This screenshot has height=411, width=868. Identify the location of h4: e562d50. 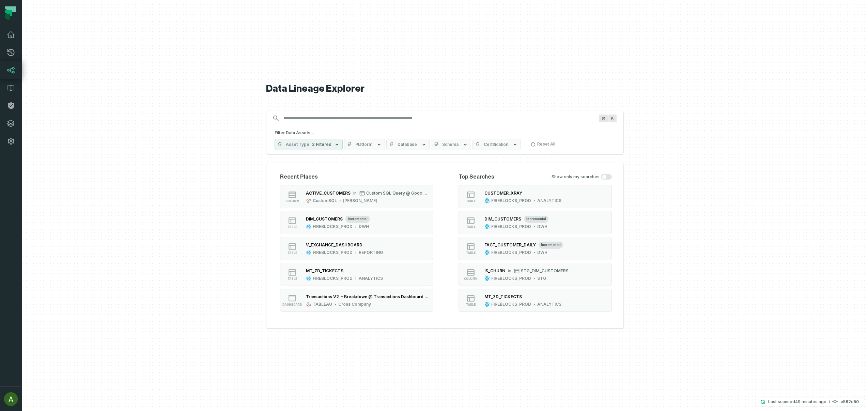
(849, 402).